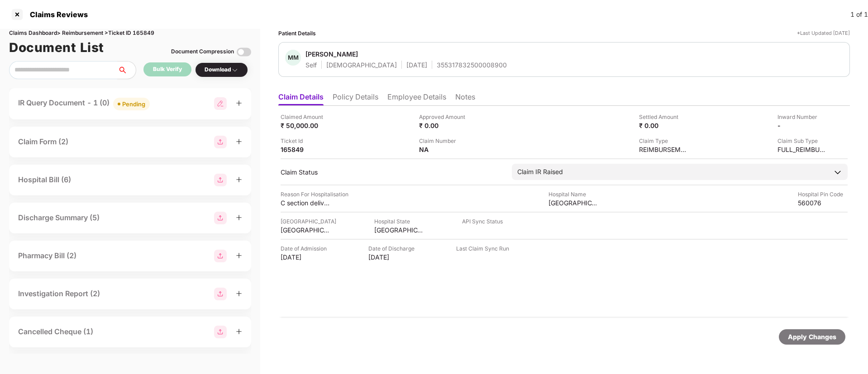 The width and height of the screenshot is (868, 374). What do you see at coordinates (444, 117) in the screenshot?
I see `div: Approved Amount` at bounding box center [444, 117].